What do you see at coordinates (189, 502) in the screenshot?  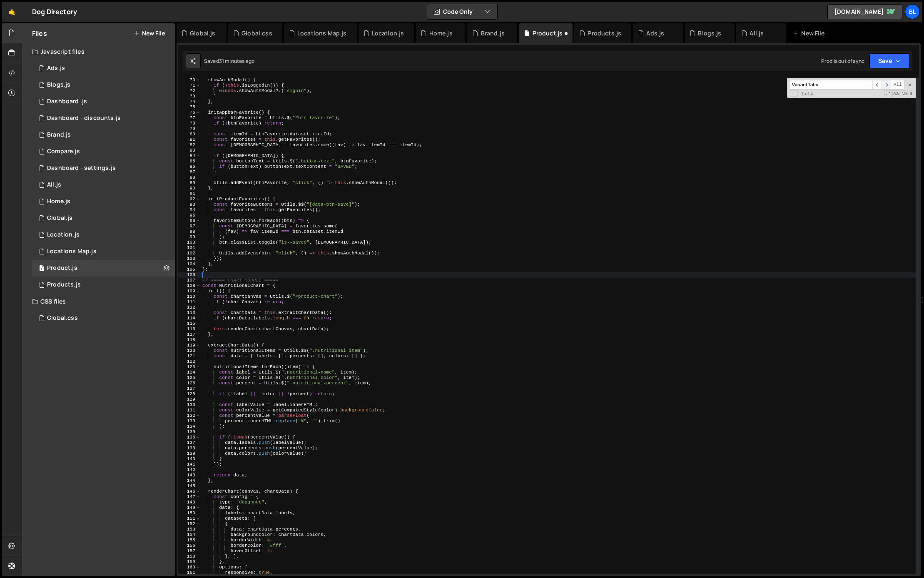 I see `div: 148` at bounding box center [189, 502].